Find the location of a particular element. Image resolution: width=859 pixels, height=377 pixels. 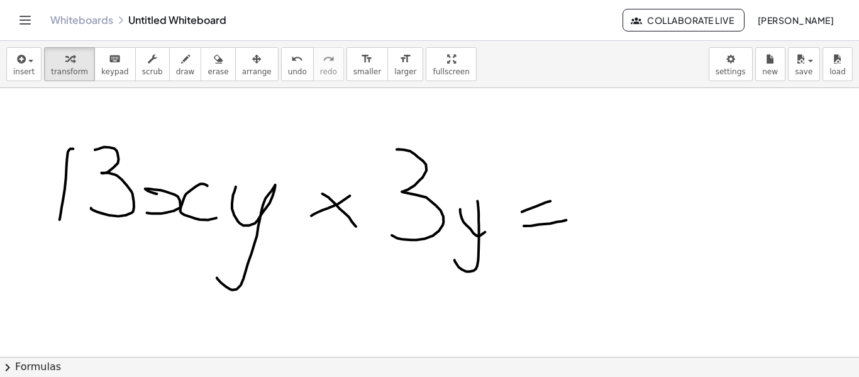

button: settings is located at coordinates (731, 64).